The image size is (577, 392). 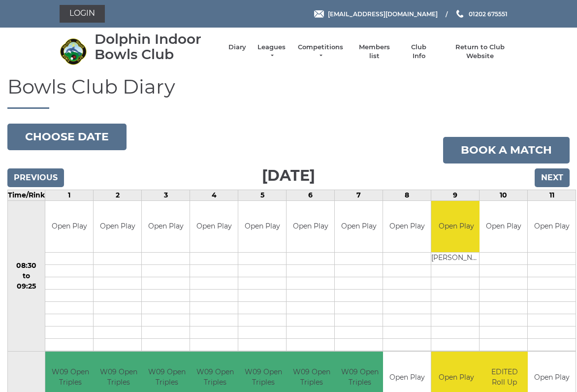 I want to click on a: Members list, so click(x=374, y=52).